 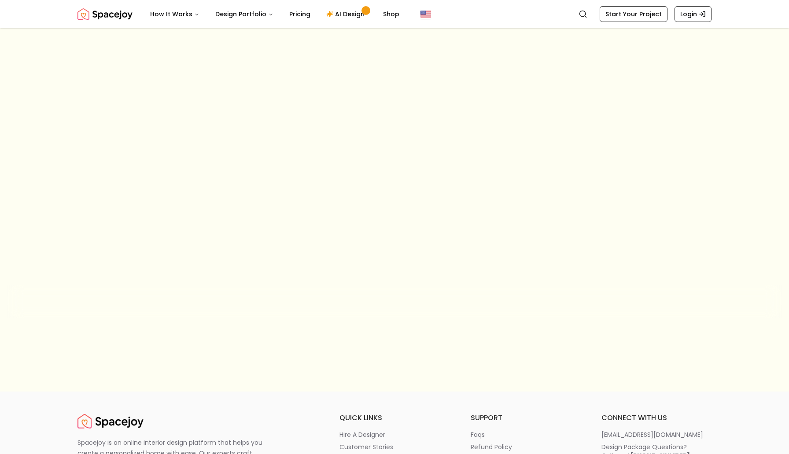 I want to click on a: hire a designer, so click(x=394, y=435).